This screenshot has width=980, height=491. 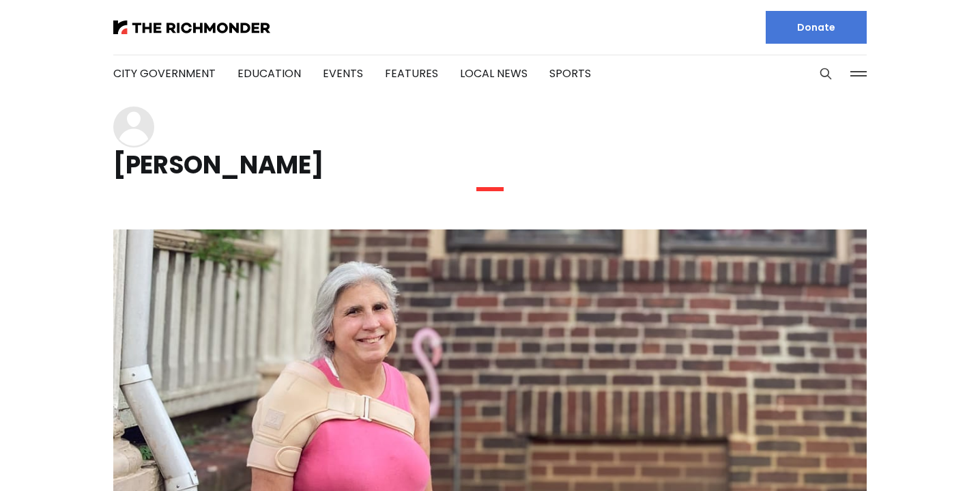 What do you see at coordinates (343, 73) in the screenshot?
I see `a: Events` at bounding box center [343, 73].